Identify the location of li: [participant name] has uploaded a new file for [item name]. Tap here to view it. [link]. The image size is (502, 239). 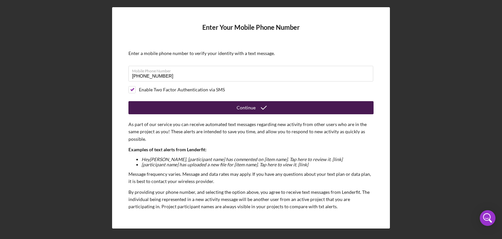
(257, 164).